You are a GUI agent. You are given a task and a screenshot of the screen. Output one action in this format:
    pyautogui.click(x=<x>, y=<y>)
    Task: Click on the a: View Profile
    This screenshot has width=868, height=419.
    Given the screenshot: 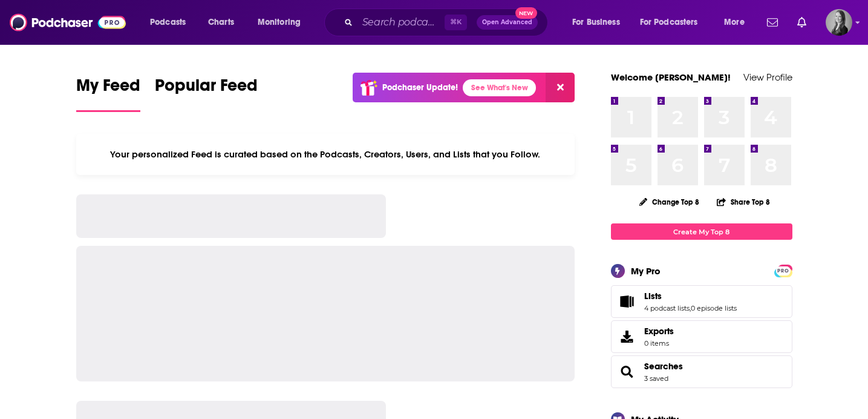 What is the action you would take?
    pyautogui.click(x=767, y=77)
    